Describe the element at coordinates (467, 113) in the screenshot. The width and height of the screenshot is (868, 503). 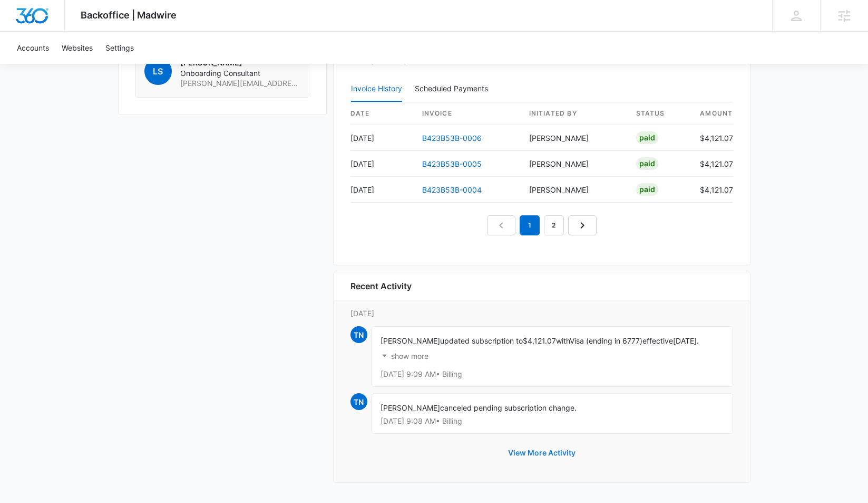
I see `th: invoice` at that location.